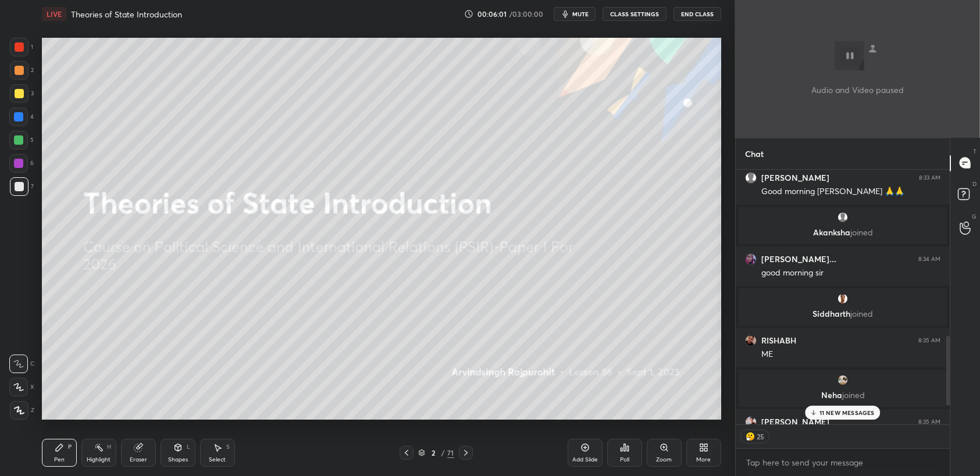 The image size is (980, 476). I want to click on div: 3, so click(21, 94).